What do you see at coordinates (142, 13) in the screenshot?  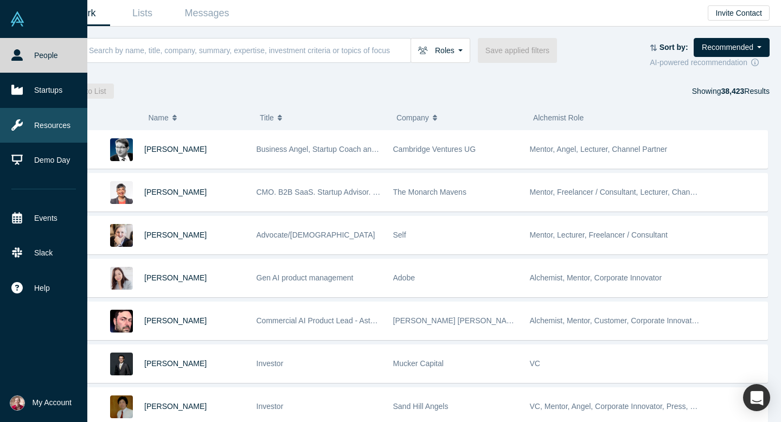 I see `a: Lists` at bounding box center [142, 13].